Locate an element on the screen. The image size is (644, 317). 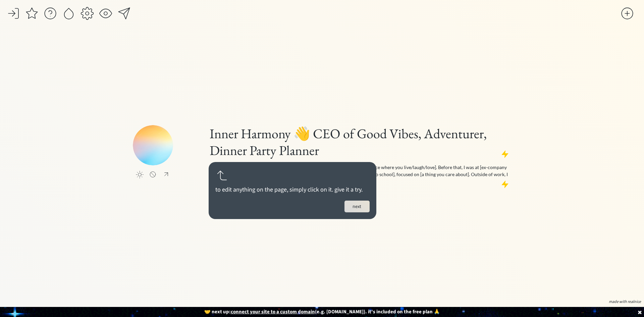
button: next is located at coordinates (357, 206).